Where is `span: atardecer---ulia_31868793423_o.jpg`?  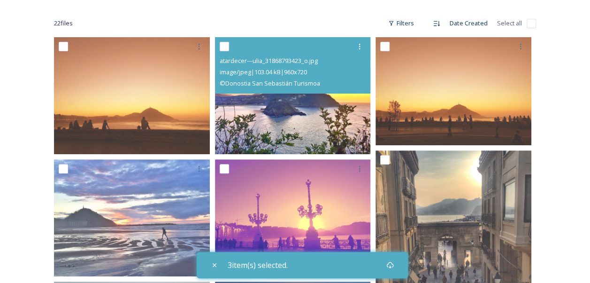 span: atardecer---ulia_31868793423_o.jpg is located at coordinates (269, 61).